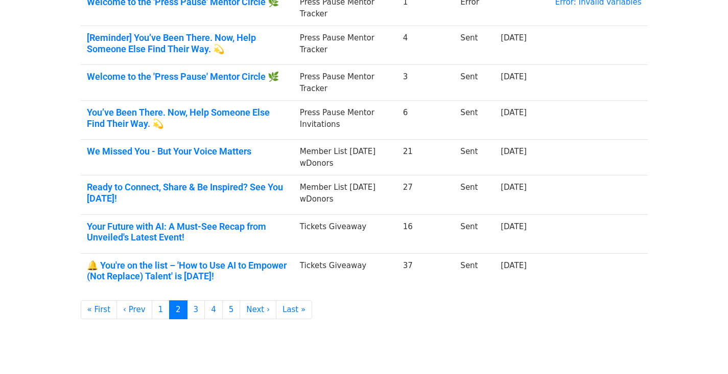 The width and height of the screenshot is (728, 374). Describe the element at coordinates (426, 272) in the screenshot. I see `td: 37` at that location.